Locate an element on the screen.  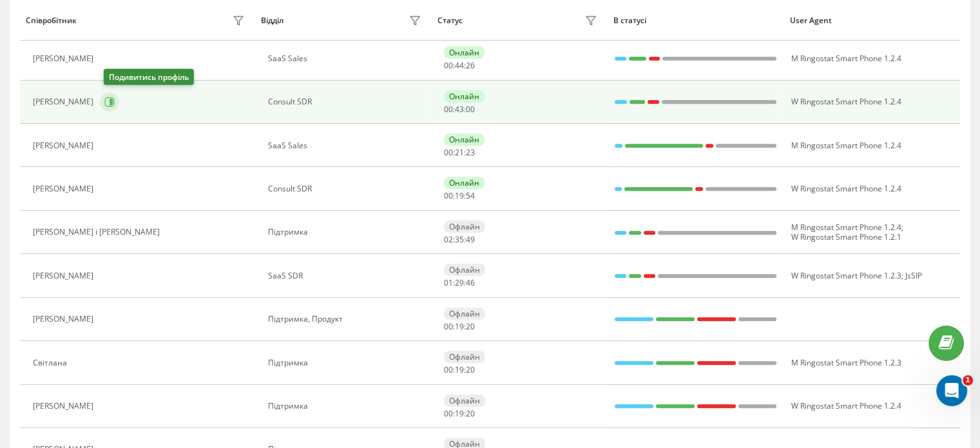
span: 26 is located at coordinates (470, 65).